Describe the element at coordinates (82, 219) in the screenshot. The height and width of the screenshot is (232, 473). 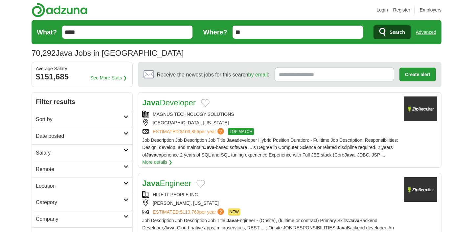
I see `a: Company` at that location.